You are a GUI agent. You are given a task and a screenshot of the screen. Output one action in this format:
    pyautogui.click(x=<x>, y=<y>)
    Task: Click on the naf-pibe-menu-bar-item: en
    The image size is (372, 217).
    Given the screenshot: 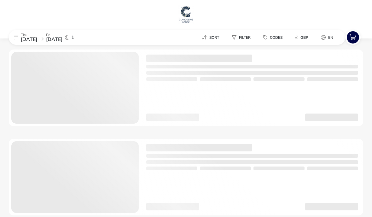 What is the action you would take?
    pyautogui.click(x=328, y=37)
    